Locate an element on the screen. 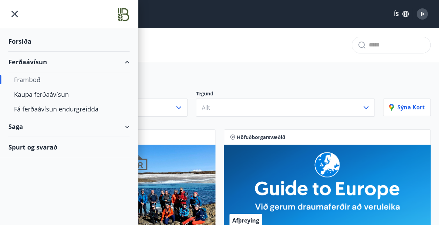  button: Allt is located at coordinates (285, 108).